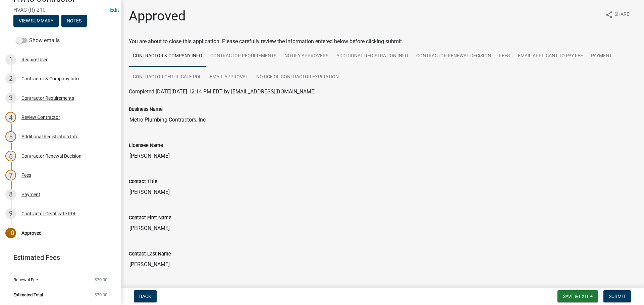 The image size is (644, 305). Describe the element at coordinates (11, 175) in the screenshot. I see `div: 7` at that location.